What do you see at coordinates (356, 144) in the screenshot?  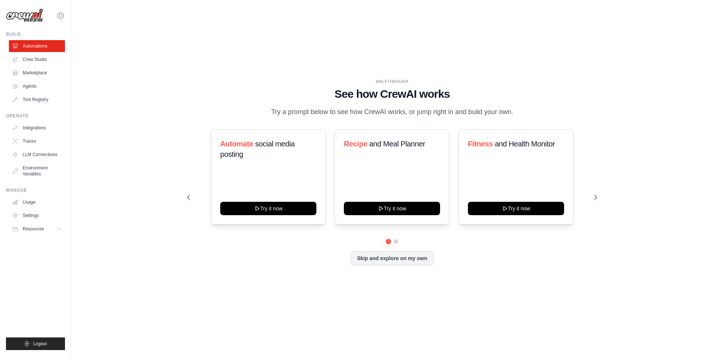 I see `span: Recipe` at bounding box center [356, 144].